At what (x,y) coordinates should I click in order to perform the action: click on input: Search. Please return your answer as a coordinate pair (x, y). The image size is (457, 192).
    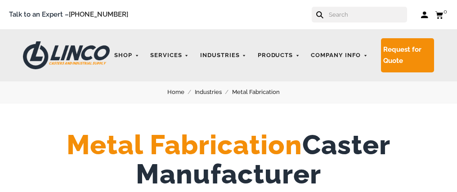
    Looking at the image, I should click on (368, 14).